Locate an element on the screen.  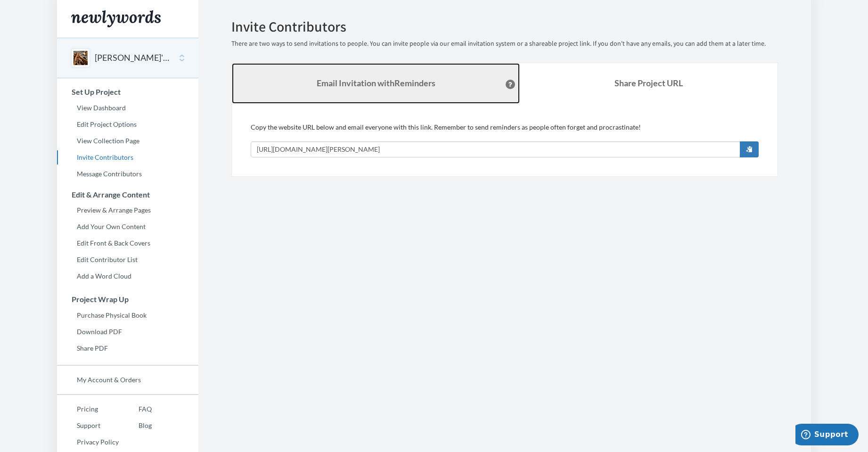
a: Share PDF is located at coordinates (128, 348).